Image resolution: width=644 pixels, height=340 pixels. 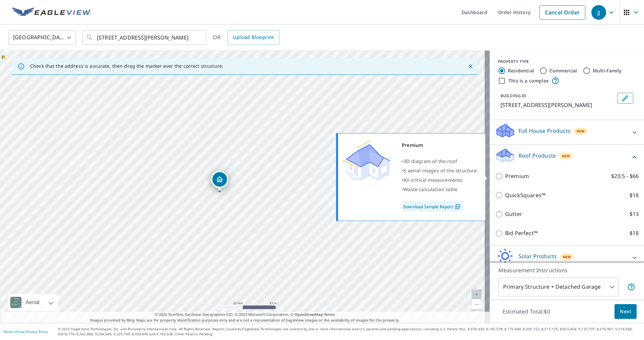 I want to click on p: Roof Products, so click(x=537, y=156).